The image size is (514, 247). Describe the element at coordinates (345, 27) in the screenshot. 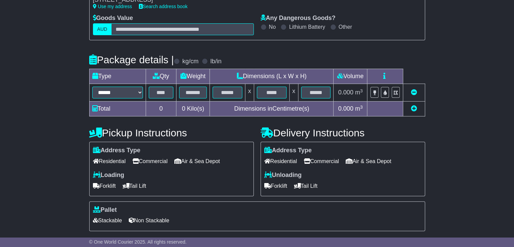

I see `label: Other` at that location.